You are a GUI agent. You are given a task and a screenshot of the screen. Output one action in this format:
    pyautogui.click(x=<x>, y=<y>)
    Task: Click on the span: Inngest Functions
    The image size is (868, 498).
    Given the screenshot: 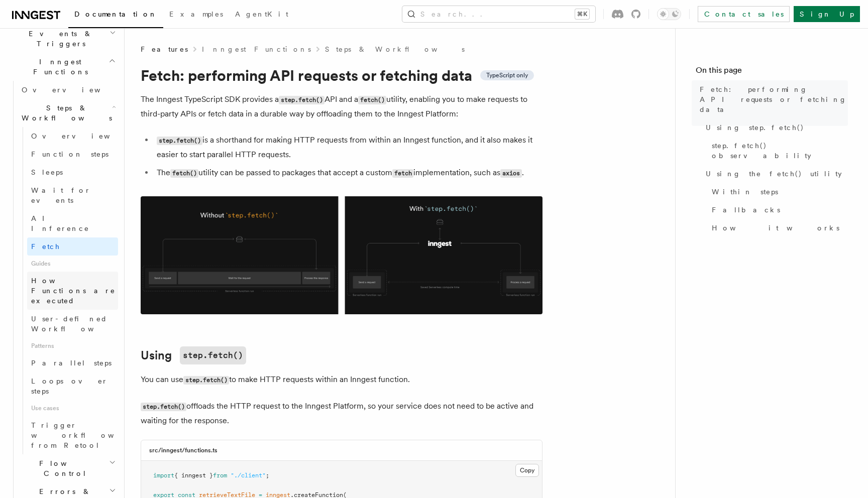 What is the action you would take?
    pyautogui.click(x=58, y=67)
    